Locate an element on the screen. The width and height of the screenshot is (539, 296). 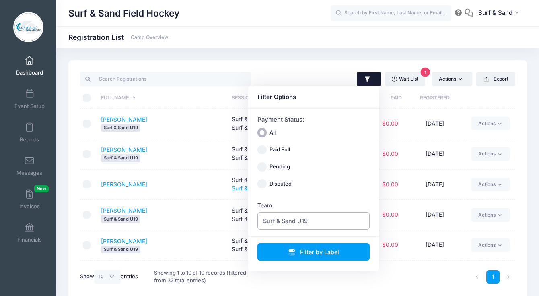
span: Surf & Sand is located at coordinates (496, 13).